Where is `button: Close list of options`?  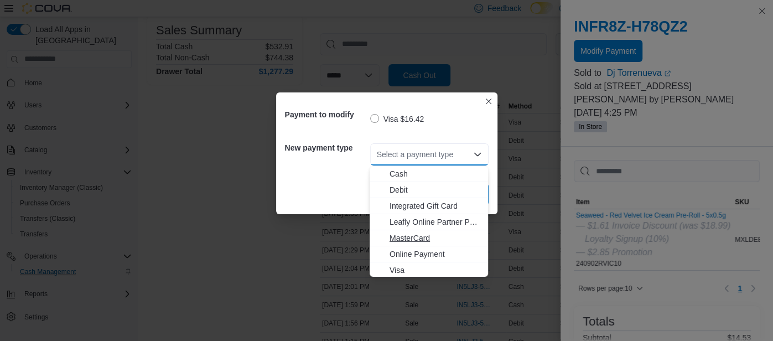
button: Close list of options is located at coordinates (477, 154).